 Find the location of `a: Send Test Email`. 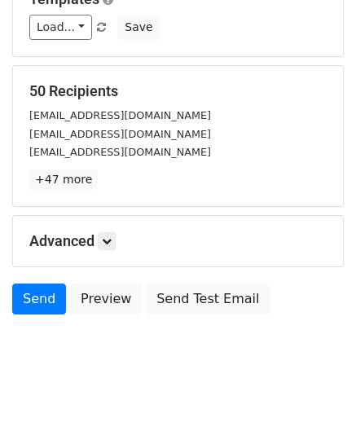

a: Send Test Email is located at coordinates (208, 299).